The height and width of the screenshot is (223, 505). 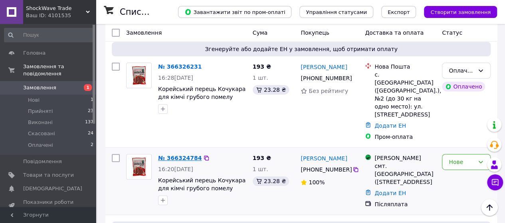 I want to click on a: № 366326231, so click(x=180, y=67).